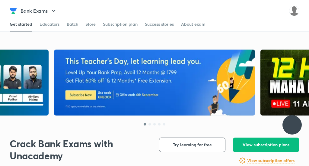 The width and height of the screenshot is (309, 166). What do you see at coordinates (192, 145) in the screenshot?
I see `span: Try learning for free` at bounding box center [192, 145].